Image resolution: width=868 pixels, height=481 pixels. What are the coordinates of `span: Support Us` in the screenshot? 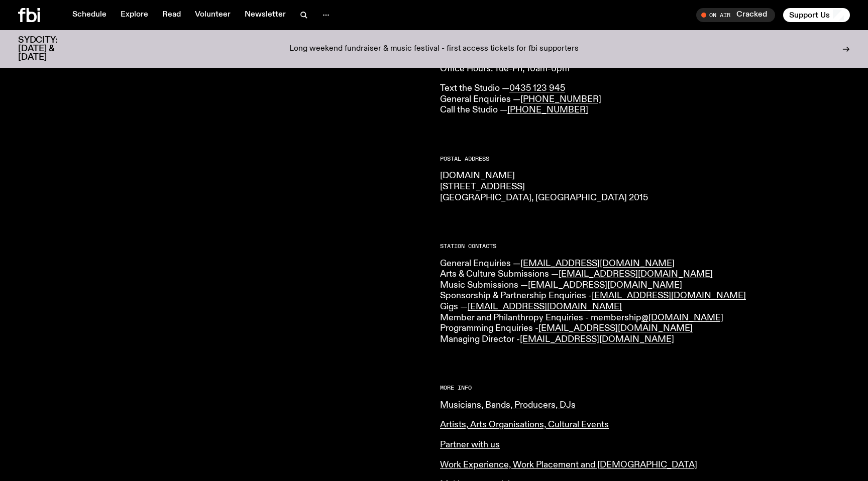 It's located at (809, 15).